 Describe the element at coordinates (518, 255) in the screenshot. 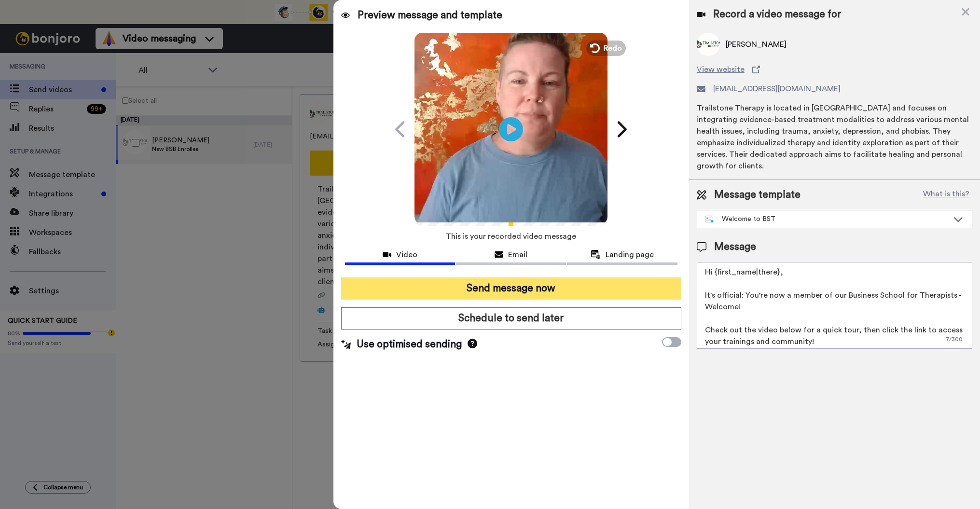

I see `span: Email` at that location.